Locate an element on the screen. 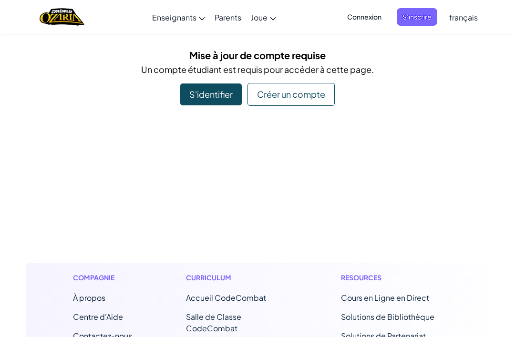 This screenshot has height=337, width=515. a: Parents is located at coordinates (228, 17).